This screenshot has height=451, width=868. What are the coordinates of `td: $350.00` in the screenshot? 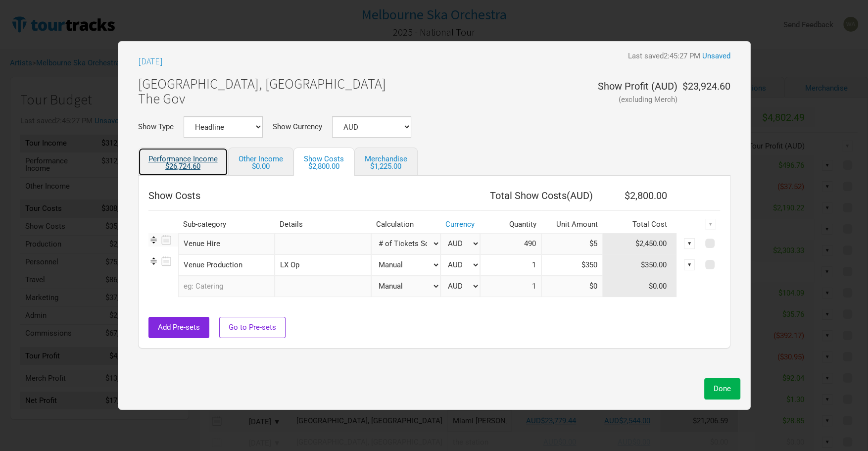 It's located at (640, 265).